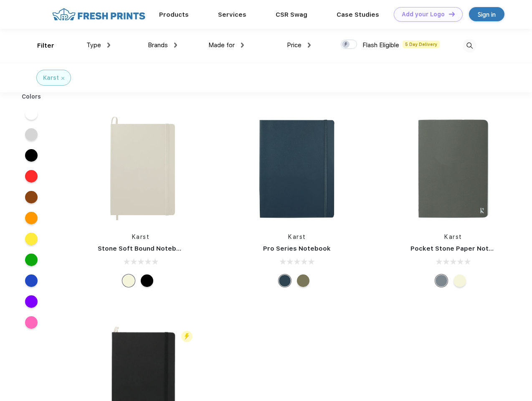 The image size is (532, 401). Describe the element at coordinates (221, 45) in the screenshot. I see `span: Made for` at that location.